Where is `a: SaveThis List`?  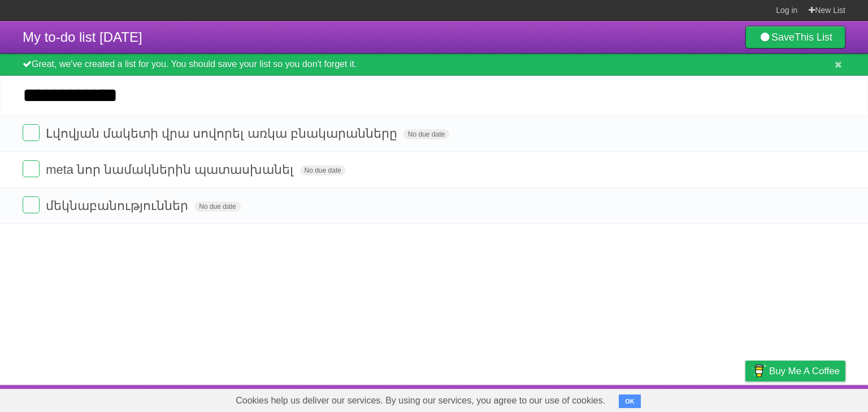 a: SaveThis List is located at coordinates (794, 37).